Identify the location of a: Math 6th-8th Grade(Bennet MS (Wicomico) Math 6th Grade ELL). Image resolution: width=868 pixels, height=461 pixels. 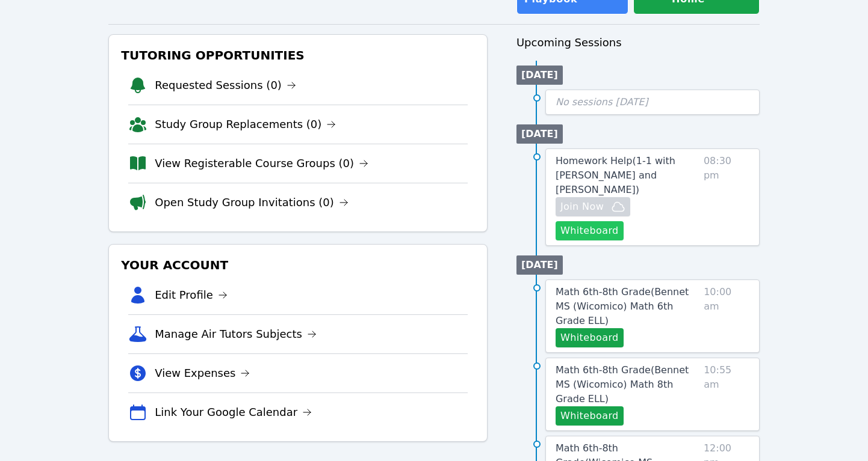
(627, 307).